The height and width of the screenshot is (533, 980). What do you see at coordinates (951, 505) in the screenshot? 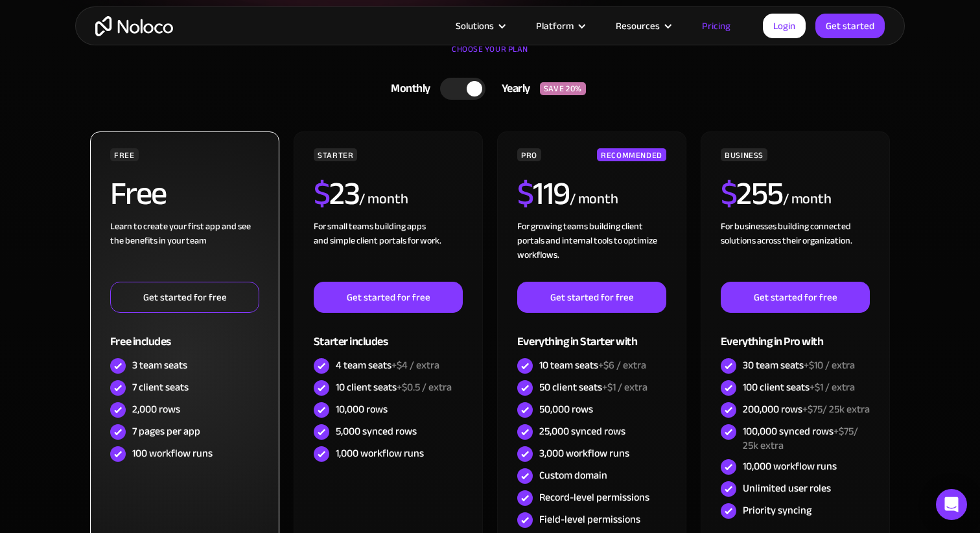
I see `div: Open Intercom Messenger` at bounding box center [951, 505].